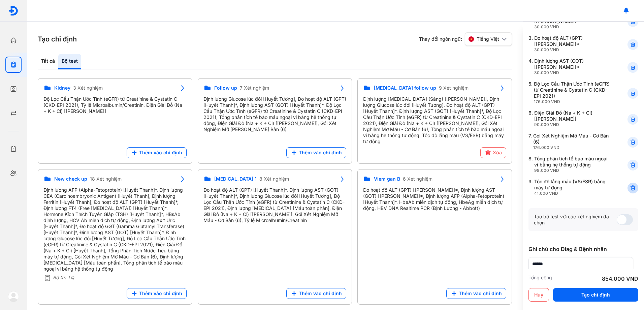  What do you see at coordinates (115, 278) in the screenshot?
I see `div: Bộ Xn TQ` at bounding box center [115, 278].